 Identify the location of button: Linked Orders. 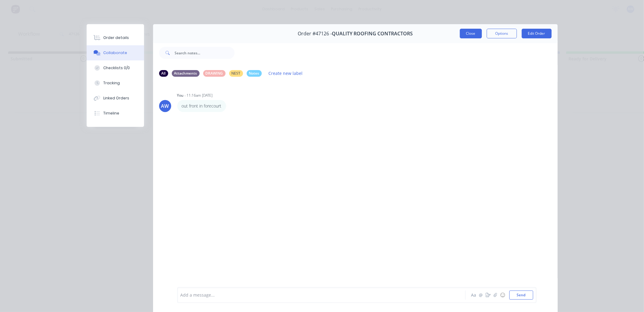
(116, 98).